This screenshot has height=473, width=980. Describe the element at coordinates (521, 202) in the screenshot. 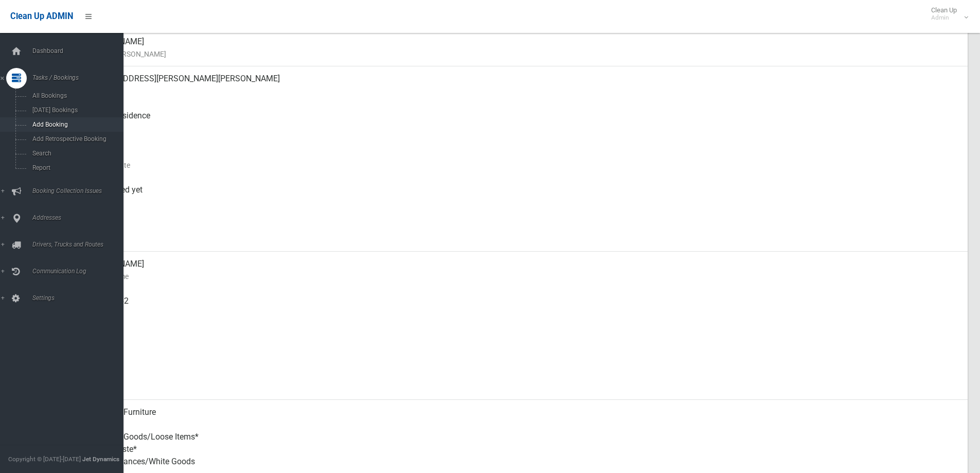

I see `small: Collected At` at that location.